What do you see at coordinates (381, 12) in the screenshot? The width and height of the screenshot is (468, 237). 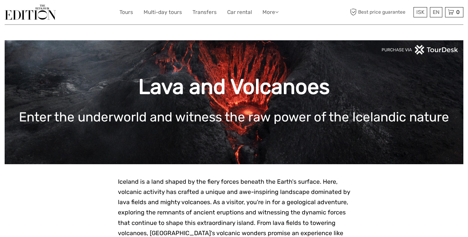 I see `span: Best price guarantee` at bounding box center [381, 12].